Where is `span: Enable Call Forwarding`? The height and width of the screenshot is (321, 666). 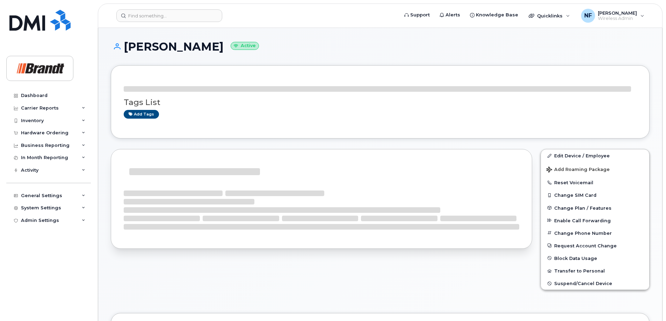 span: Enable Call Forwarding is located at coordinates (582, 220).